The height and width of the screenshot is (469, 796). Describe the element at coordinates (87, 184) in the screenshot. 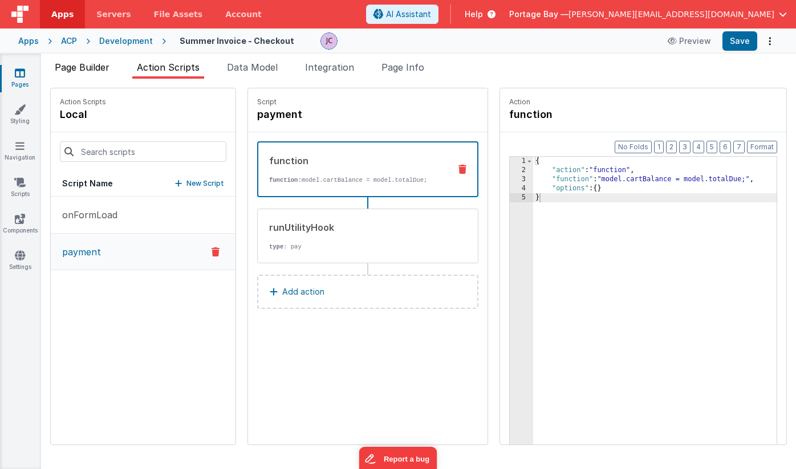

I see `h5: Script Name` at that location.